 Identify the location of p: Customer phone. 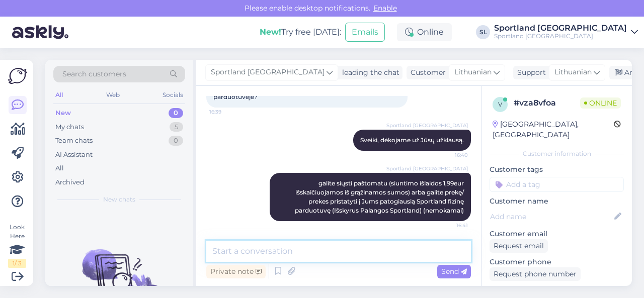
(556, 261).